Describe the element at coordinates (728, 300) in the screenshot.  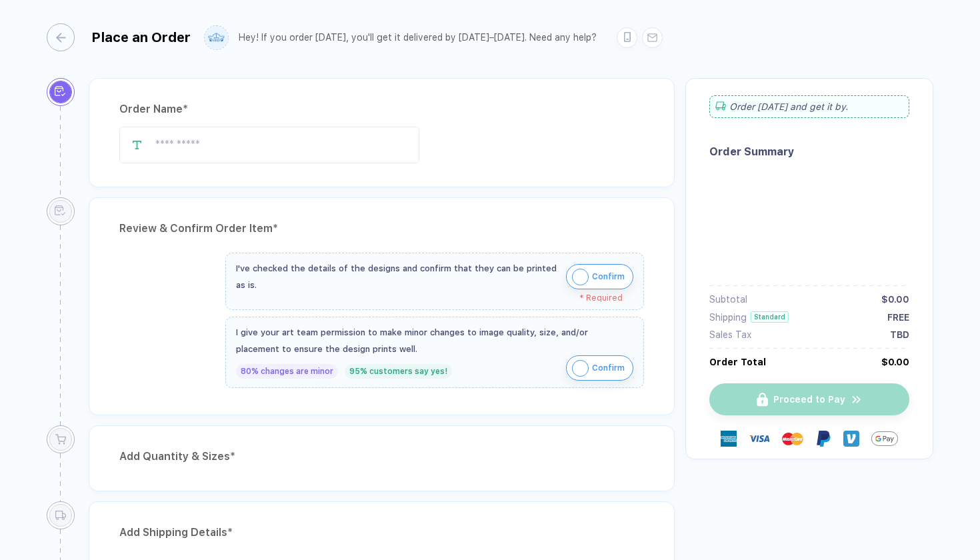
I see `div: Subtotal` at that location.